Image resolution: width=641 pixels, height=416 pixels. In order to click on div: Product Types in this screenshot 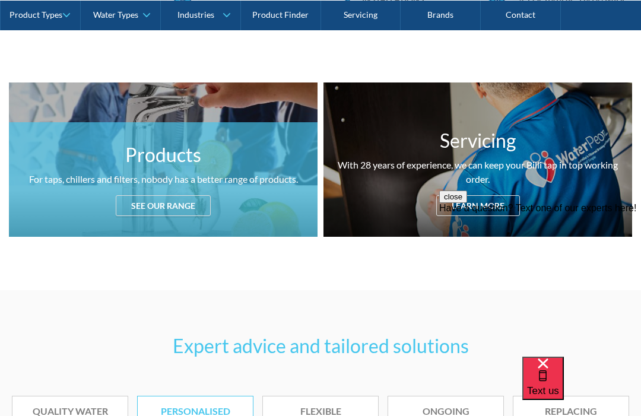, I will do `click(36, 14)`.